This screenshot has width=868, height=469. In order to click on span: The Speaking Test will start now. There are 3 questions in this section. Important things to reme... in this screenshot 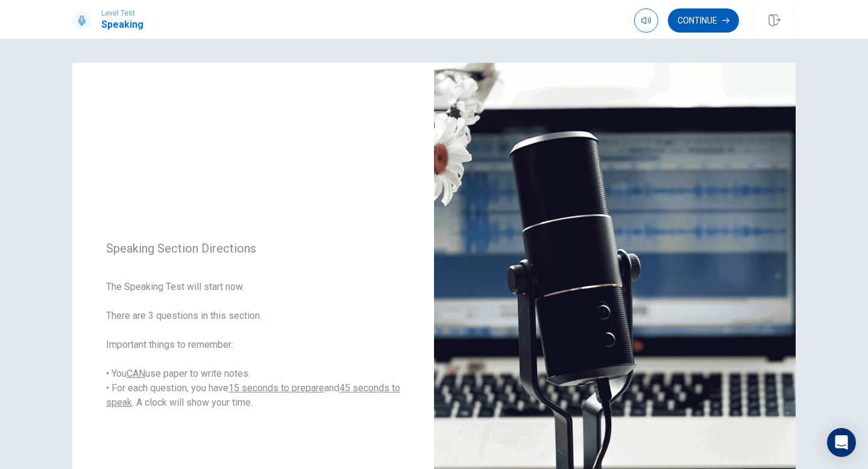, I will do `click(253, 345)`.